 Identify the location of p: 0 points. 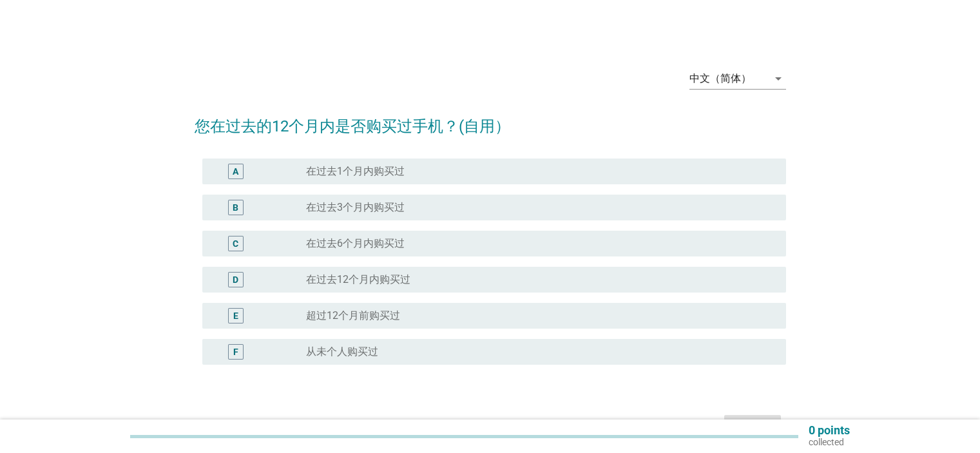
(830, 430).